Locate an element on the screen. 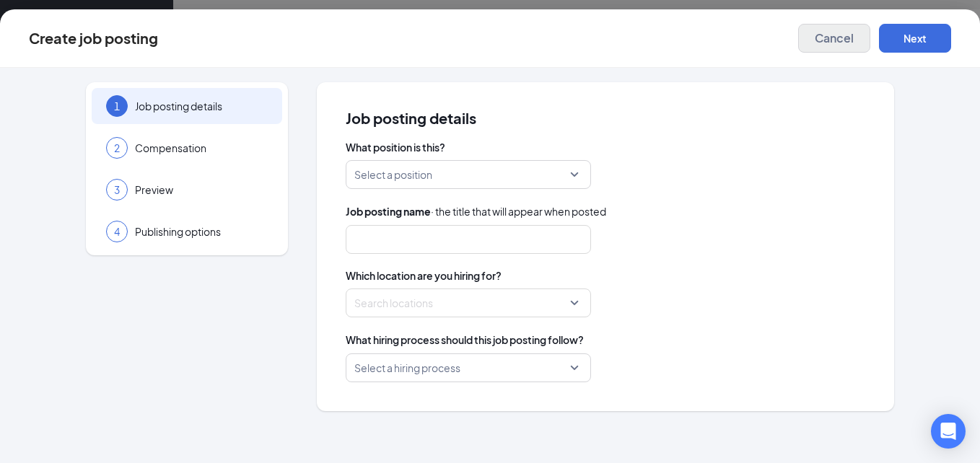 The height and width of the screenshot is (463, 980). span: 2 is located at coordinates (117, 148).